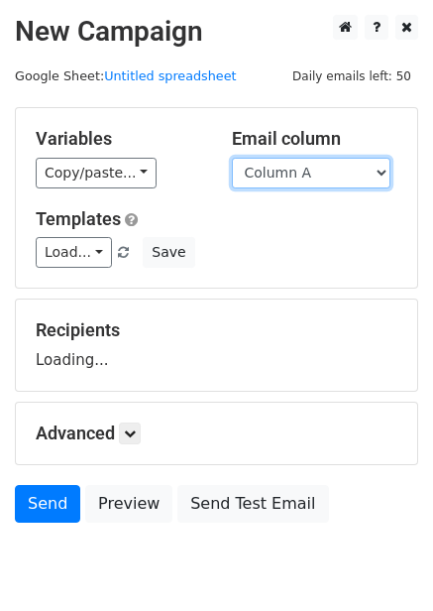 The image size is (433, 611). Describe the element at coordinates (168, 252) in the screenshot. I see `button: Save` at that location.